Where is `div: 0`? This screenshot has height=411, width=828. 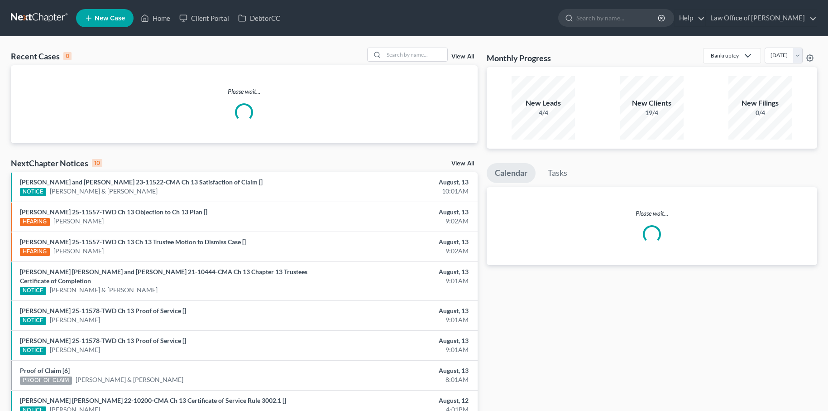
div: 0 is located at coordinates (67, 56).